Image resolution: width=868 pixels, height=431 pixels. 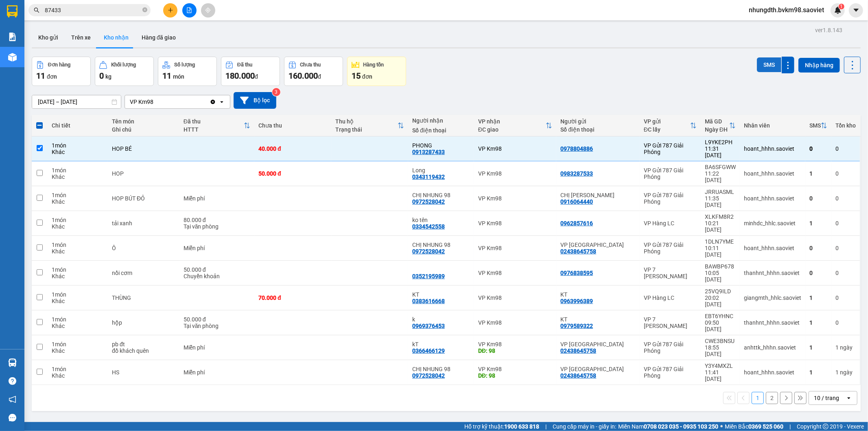 I want to click on button: Kho gửi, so click(x=48, y=38).